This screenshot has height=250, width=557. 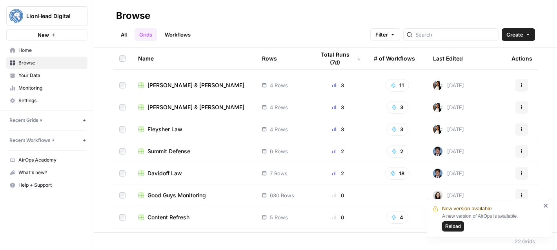 What do you see at coordinates (168, 217) in the screenshot?
I see `span: Content Refresh` at bounding box center [168, 217].